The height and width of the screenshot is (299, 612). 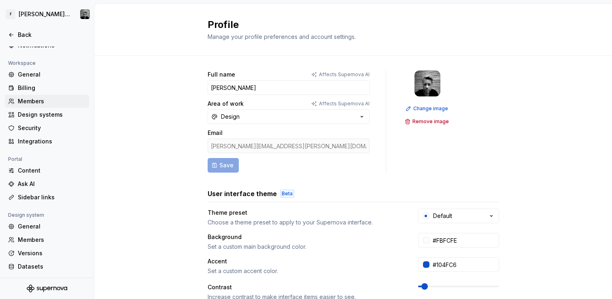 I want to click on a: Integrations, so click(x=47, y=141).